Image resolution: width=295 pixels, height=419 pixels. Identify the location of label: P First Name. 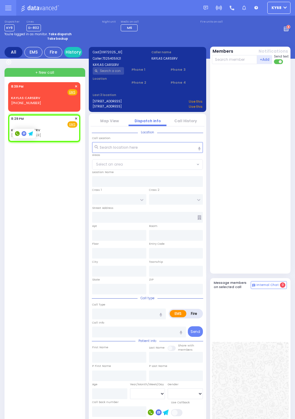
(102, 366).